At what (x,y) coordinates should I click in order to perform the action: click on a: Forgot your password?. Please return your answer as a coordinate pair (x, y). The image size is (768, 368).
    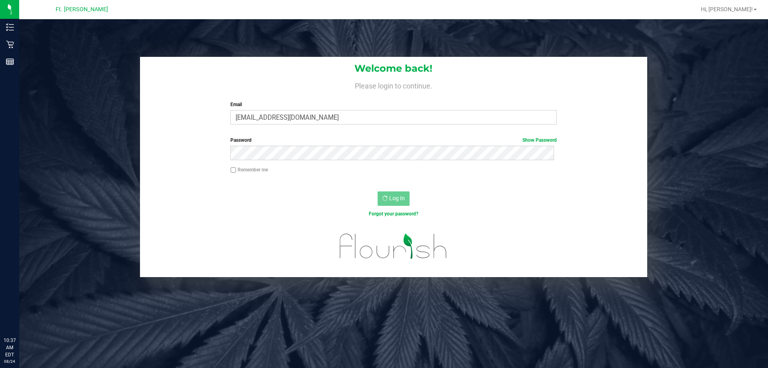
    Looking at the image, I should click on (394, 214).